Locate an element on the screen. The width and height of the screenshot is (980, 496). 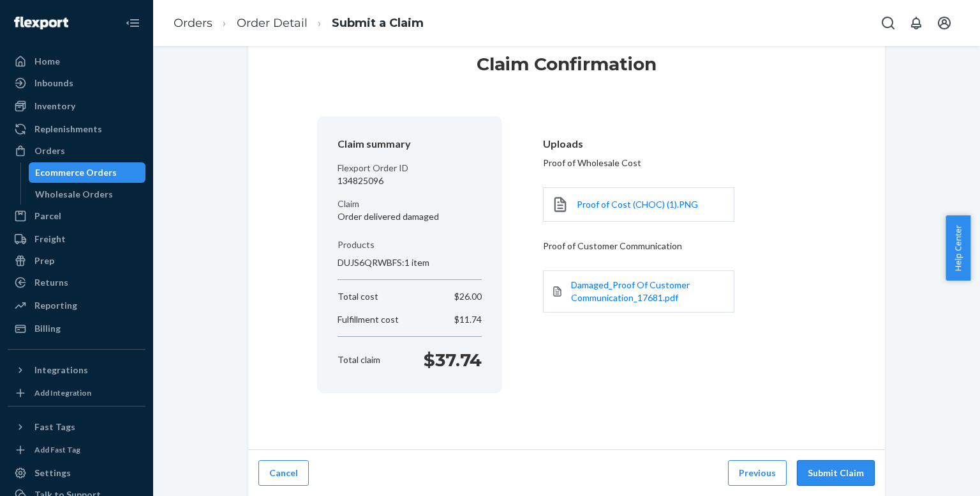
header: Claim summary is located at coordinates (410, 144).